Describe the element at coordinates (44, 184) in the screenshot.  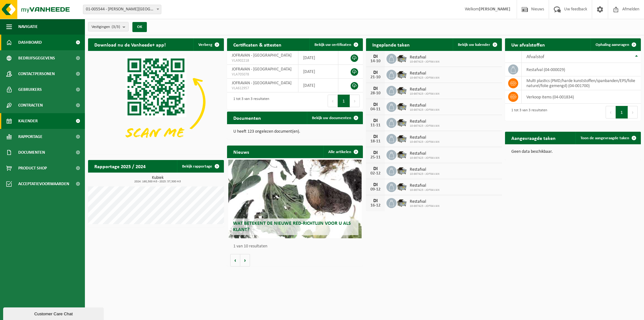
I see `span: Acceptatievoorwaarden` at that location.